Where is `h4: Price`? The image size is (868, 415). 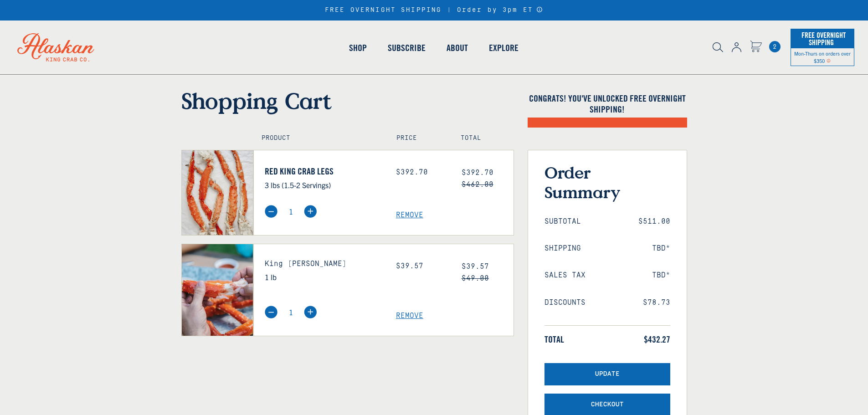
h4: Price is located at coordinates (419, 138).